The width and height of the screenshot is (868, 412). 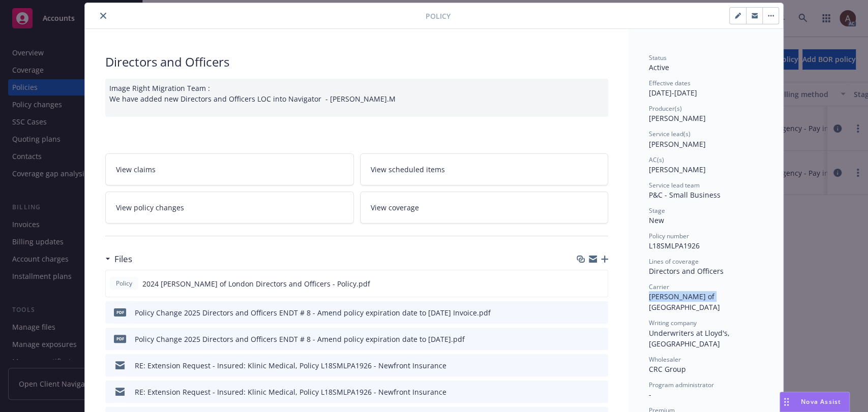 What do you see at coordinates (484, 170) in the screenshot?
I see `a: View scheduled items` at bounding box center [484, 170].